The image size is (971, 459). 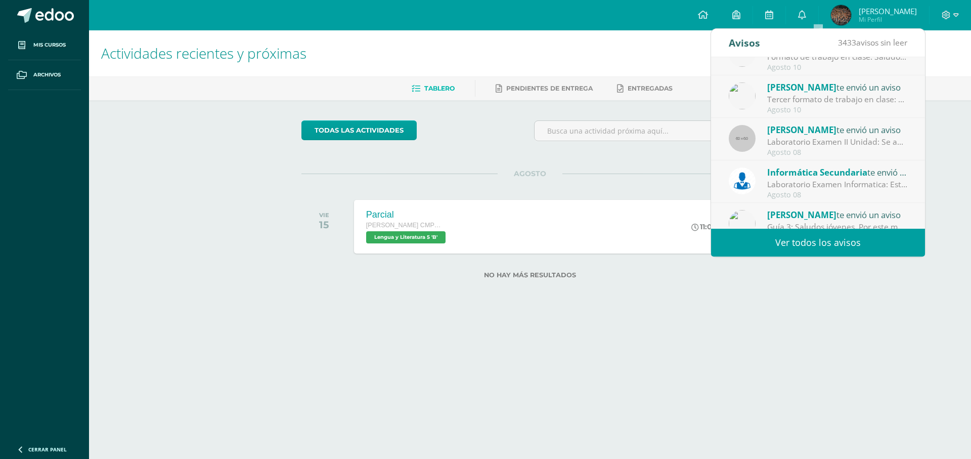 What do you see at coordinates (837, 142) in the screenshot?
I see `div: Laboratorio Examen II Unidad: Se adjunta el laboratorio examen de la II Unidad para las clases de...` at bounding box center [837, 142].